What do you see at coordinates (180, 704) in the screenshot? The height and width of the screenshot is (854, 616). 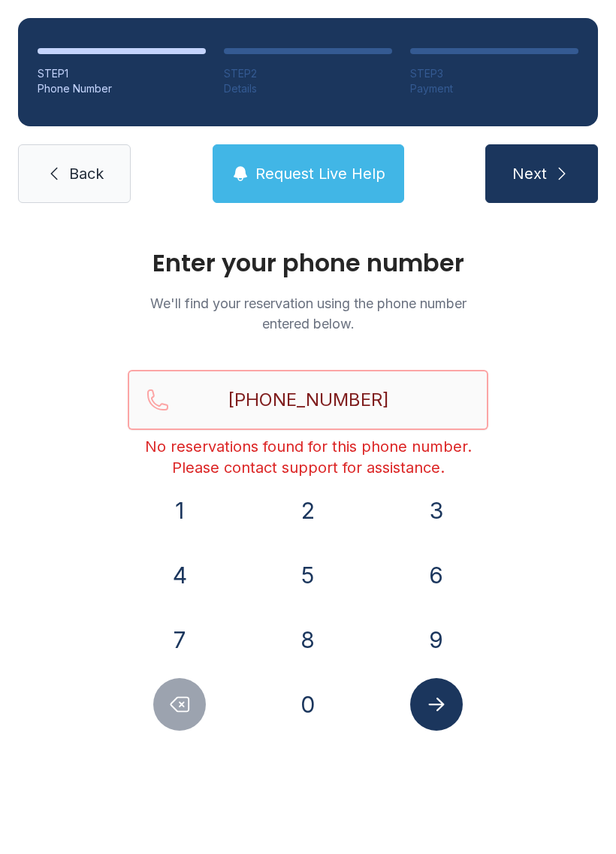 I see `button: Delete number` at bounding box center [180, 704].